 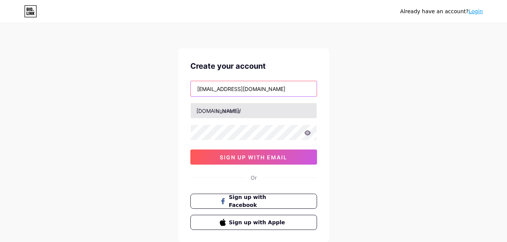 I want to click on span: sign up with email, so click(x=253, y=157).